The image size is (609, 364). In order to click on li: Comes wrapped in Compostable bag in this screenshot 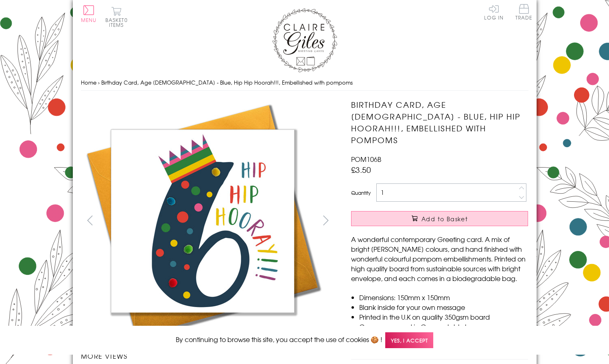, I will do `click(443, 326)`.